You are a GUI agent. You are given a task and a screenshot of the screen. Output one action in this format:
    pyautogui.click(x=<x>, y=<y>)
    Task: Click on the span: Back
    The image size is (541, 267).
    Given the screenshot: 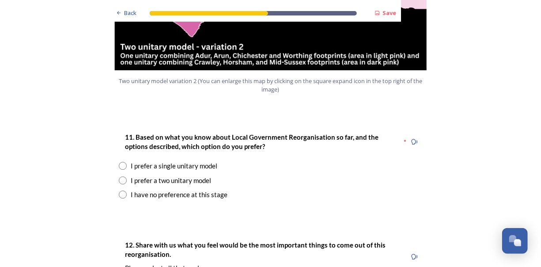 What is the action you would take?
    pyautogui.click(x=130, y=13)
    